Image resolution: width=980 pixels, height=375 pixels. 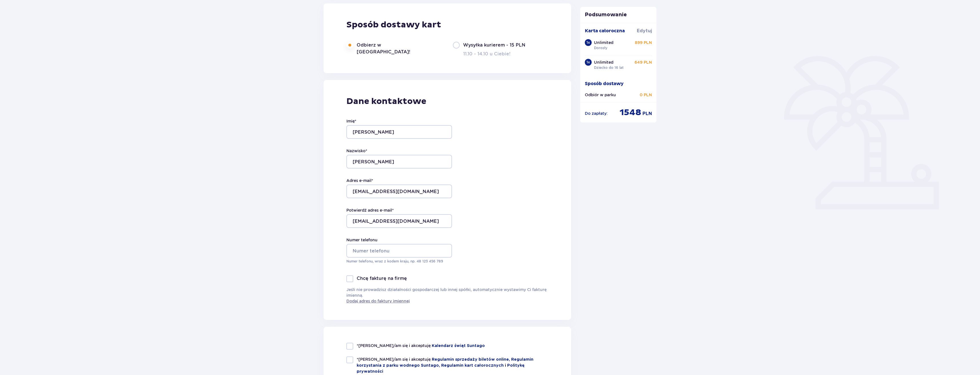 What do you see at coordinates (399, 251) in the screenshot?
I see `input: Numer telefonu` at bounding box center [399, 251].